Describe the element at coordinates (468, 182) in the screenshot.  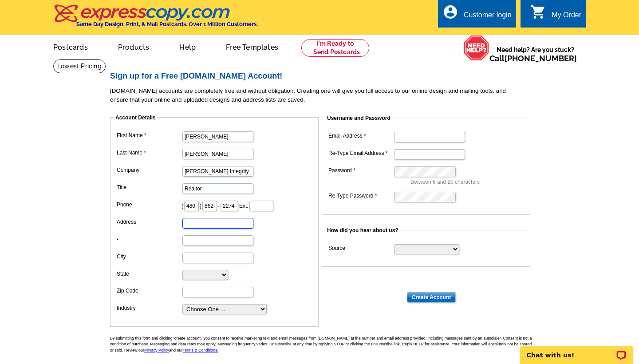
I see `p: Between 6 and 20 characters` at that location.